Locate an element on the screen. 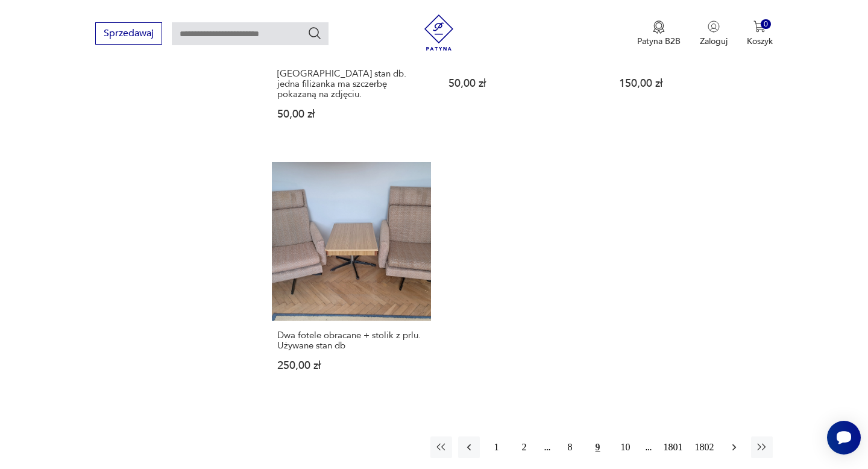  img: Ikonka użytkownika is located at coordinates (714, 26).